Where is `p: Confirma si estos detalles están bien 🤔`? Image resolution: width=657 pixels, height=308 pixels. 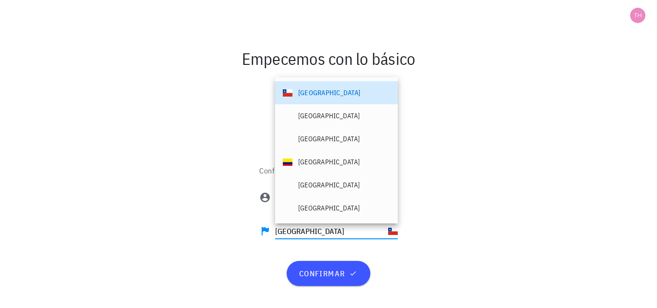
p: Confirma si estos detalles están bien 🤔 is located at coordinates (329, 171).